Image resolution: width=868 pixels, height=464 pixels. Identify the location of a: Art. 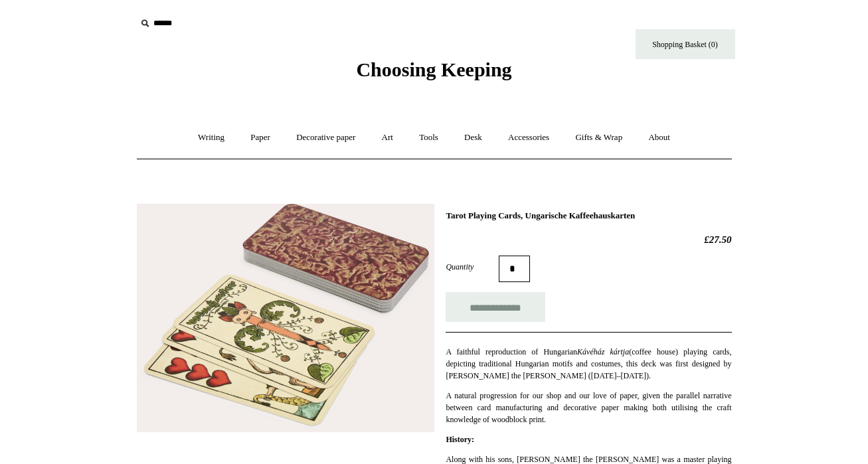
(387, 137).